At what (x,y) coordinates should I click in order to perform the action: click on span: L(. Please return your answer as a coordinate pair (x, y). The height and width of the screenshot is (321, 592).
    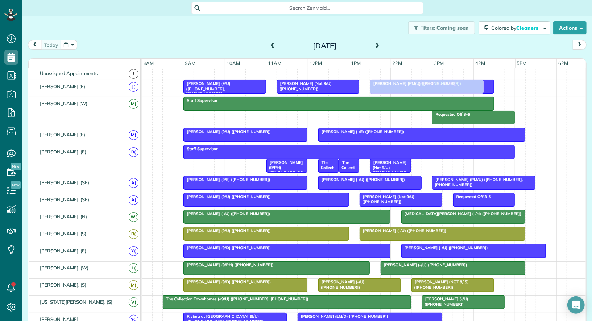
    Looking at the image, I should click on (133, 268).